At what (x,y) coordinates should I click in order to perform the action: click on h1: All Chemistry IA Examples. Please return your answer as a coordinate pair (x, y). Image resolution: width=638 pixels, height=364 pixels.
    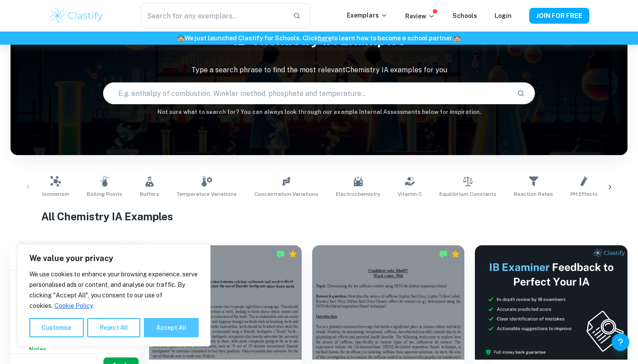
    Looking at the image, I should click on (319, 217).